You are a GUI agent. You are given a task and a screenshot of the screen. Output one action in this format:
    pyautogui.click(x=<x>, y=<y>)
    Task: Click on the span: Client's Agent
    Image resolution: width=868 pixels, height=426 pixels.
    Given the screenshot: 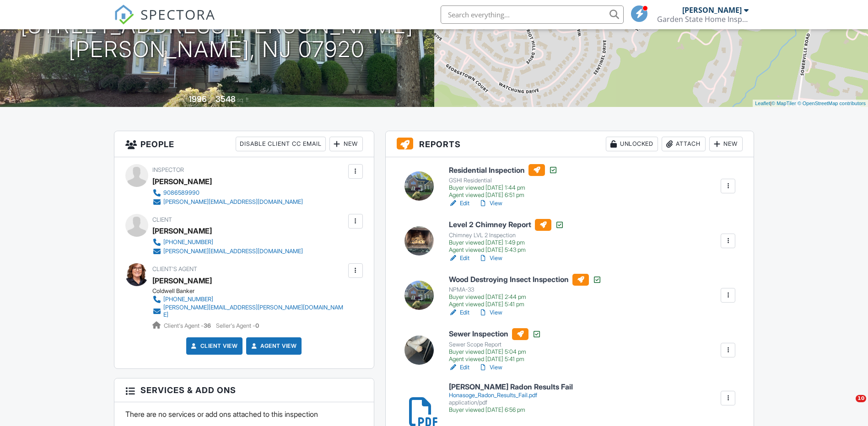 What is the action you would take?
    pyautogui.click(x=175, y=269)
    